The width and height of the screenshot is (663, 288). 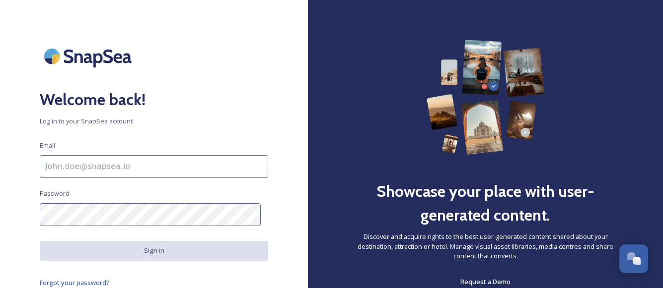 I want to click on button: Sign in, so click(x=154, y=251).